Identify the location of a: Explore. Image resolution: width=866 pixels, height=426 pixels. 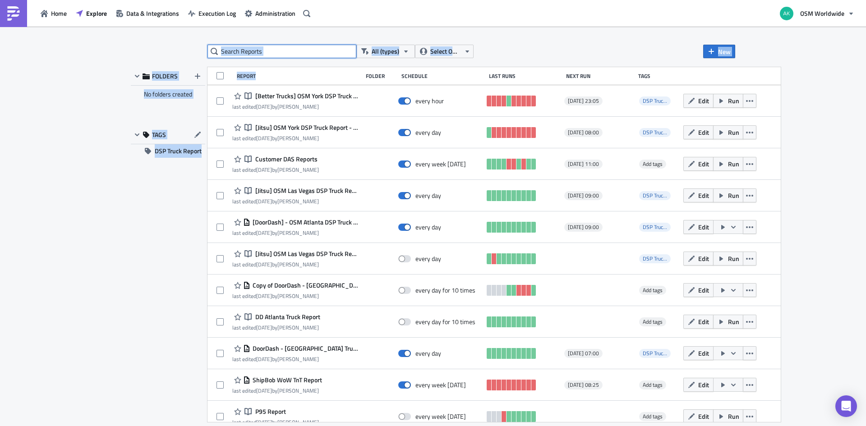
(91, 13).